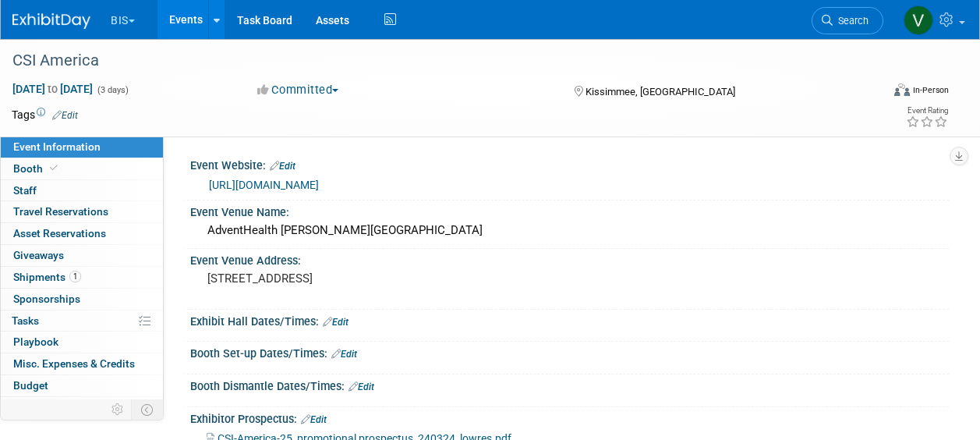 The image size is (980, 440). What do you see at coordinates (37, 169) in the screenshot?
I see `span: Booth` at bounding box center [37, 169].